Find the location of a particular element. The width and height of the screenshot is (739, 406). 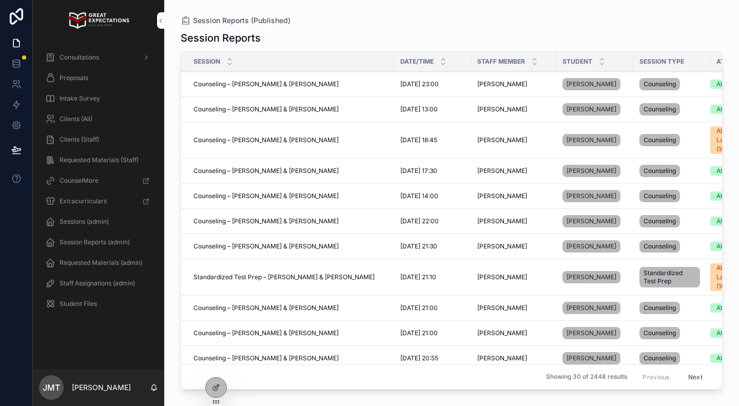

span: Showing 30 of 2448 results is located at coordinates (587, 377).